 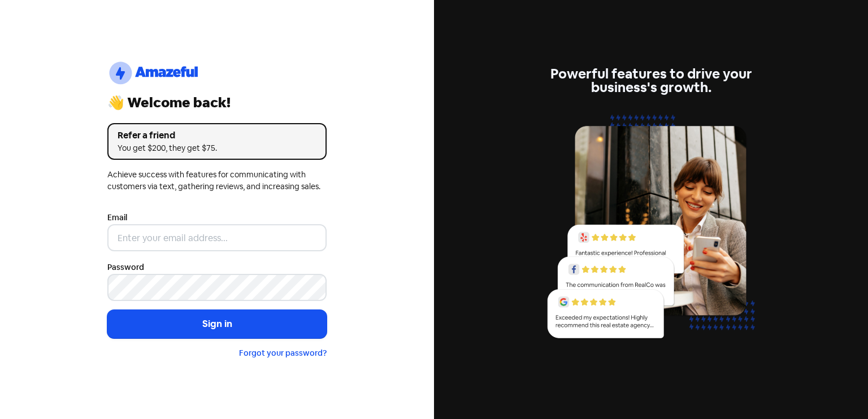 I want to click on div: You get $200, they get $75., so click(x=217, y=148).